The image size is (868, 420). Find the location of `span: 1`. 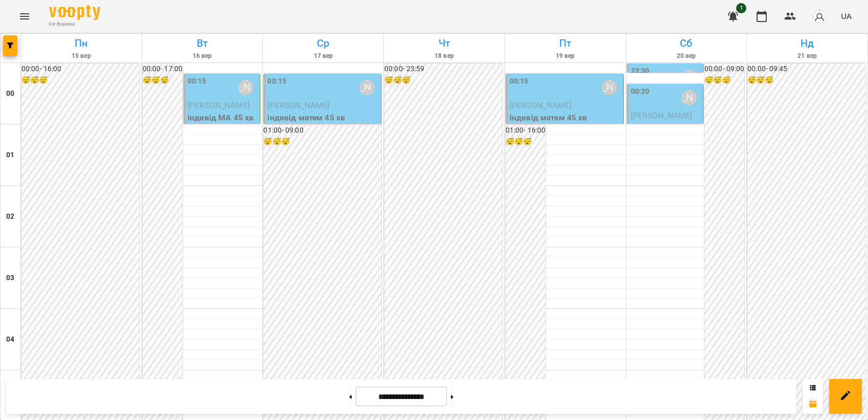

span: 1 is located at coordinates (741, 8).